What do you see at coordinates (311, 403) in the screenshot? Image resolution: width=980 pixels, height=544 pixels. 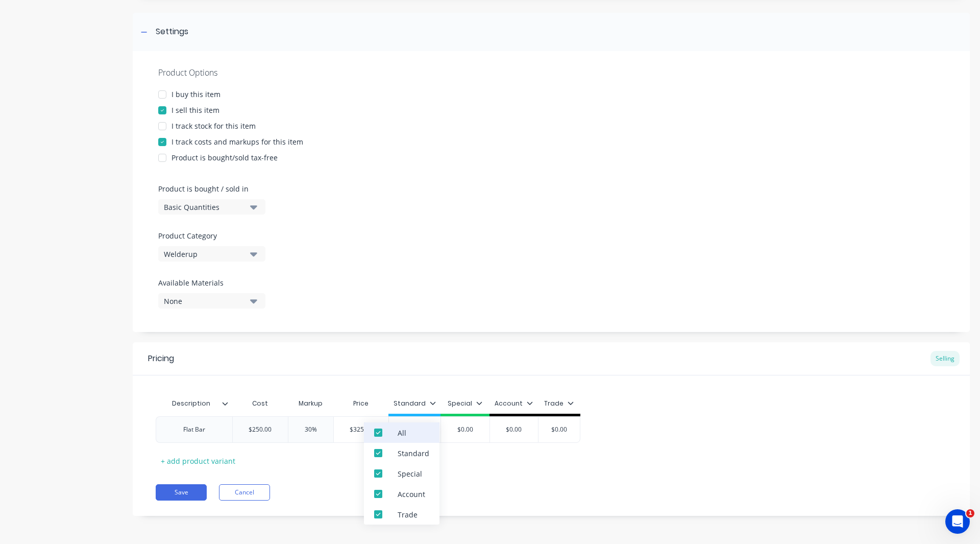 I see `div: Markup` at bounding box center [311, 403].